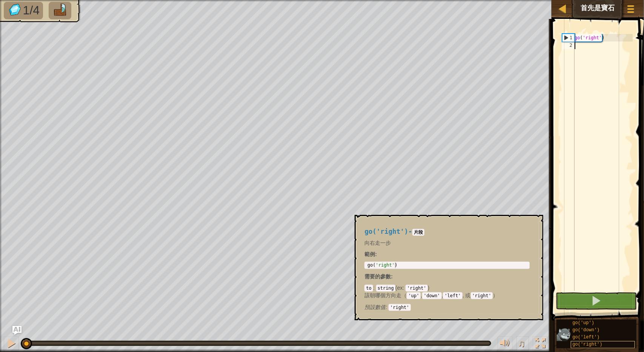 Image resolution: width=644 pixels, height=352 pixels. I want to click on button: Shift+Enter: 執行當前腳本, so click(597, 301).